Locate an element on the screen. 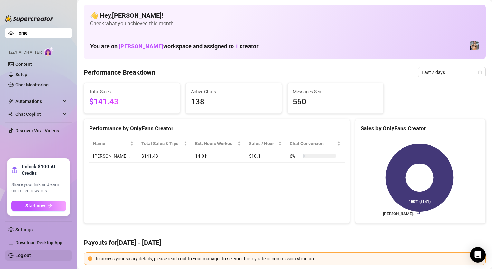 Image resolution: width=492 pixels, height=269 pixels. div: Open Intercom Messenger is located at coordinates (478, 254).